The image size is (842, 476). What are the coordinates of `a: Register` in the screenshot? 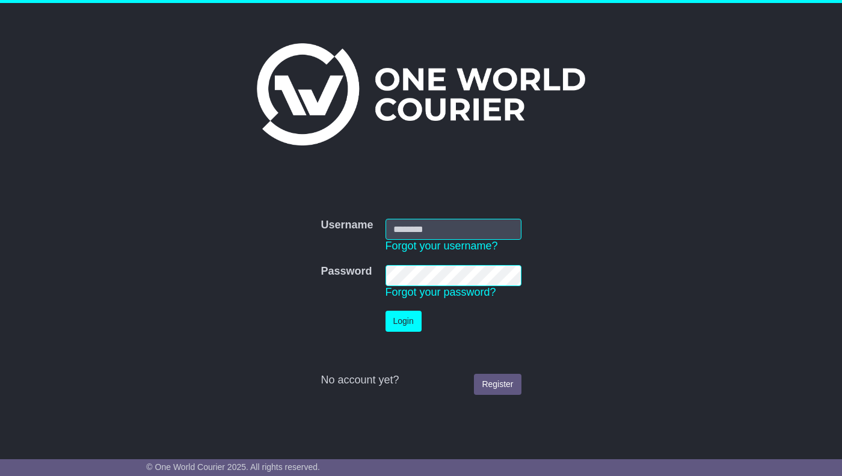 It's located at (497, 384).